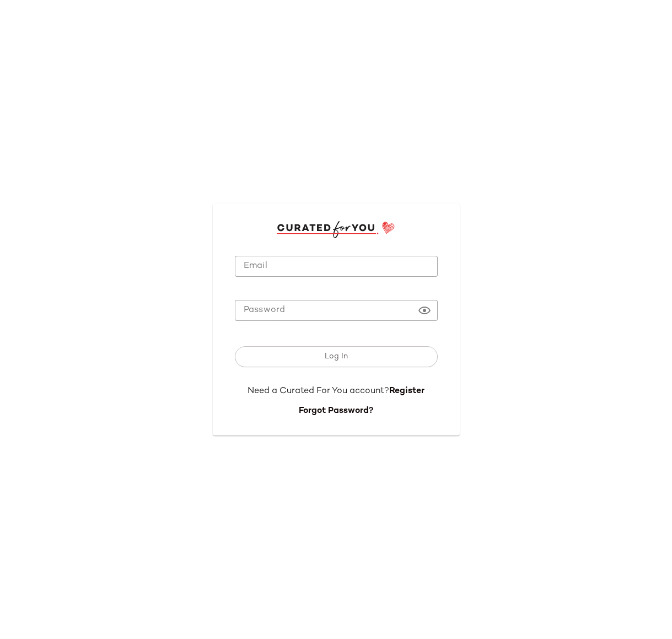  I want to click on a: Register, so click(407, 391).